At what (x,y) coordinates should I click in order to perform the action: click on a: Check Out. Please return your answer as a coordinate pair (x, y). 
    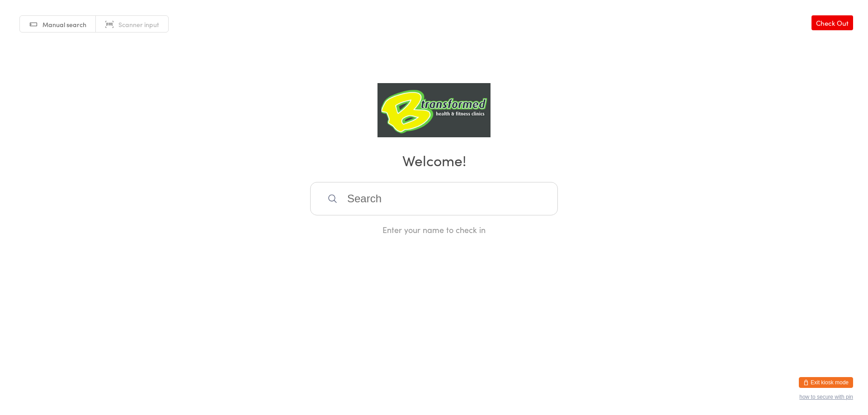
    Looking at the image, I should click on (832, 22).